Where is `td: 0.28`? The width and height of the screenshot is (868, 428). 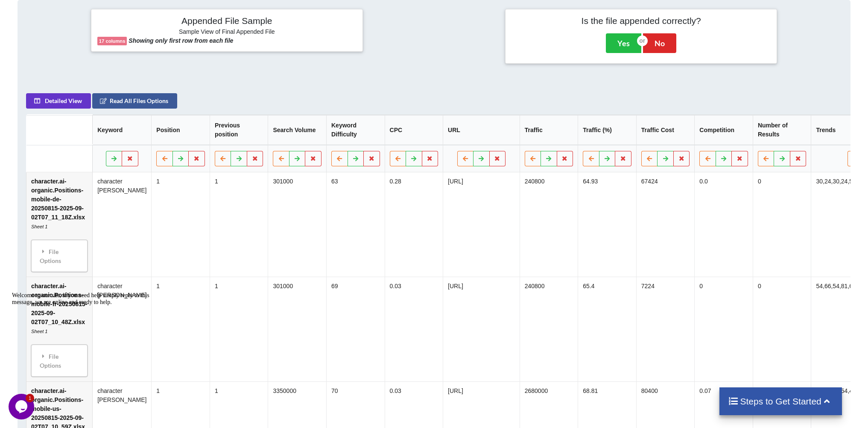
td: 0.28 is located at coordinates (414, 224).